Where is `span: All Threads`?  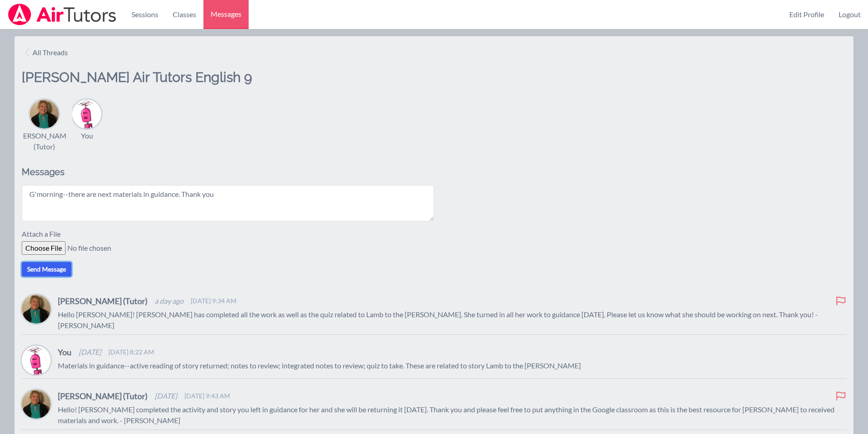
span: All Threads is located at coordinates (50, 52).